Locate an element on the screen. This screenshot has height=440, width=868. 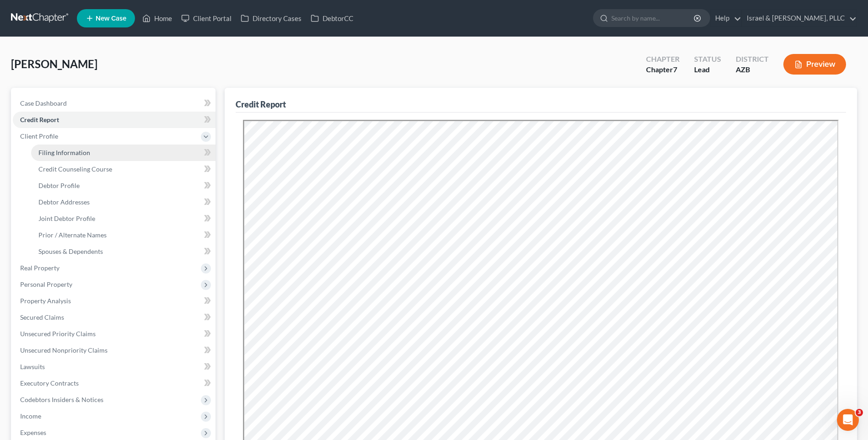
a: Help is located at coordinates (726, 18).